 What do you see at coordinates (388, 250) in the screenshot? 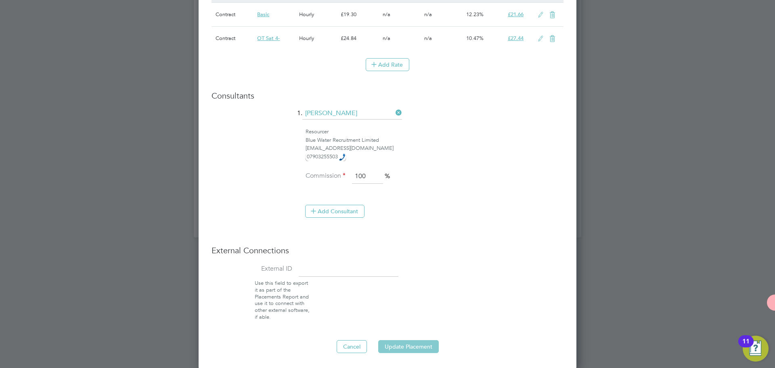
I see `h3: External Connections` at bounding box center [388, 250].